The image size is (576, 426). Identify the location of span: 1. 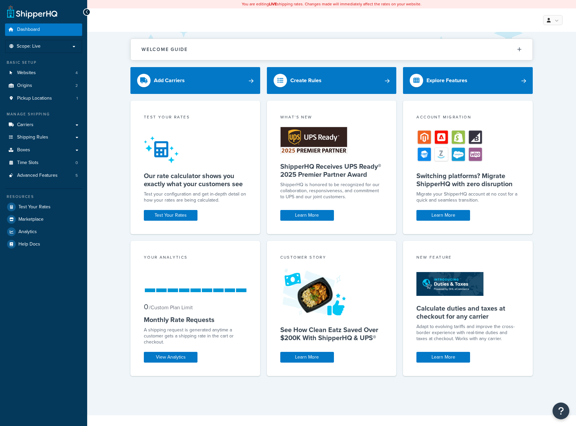
(77, 98).